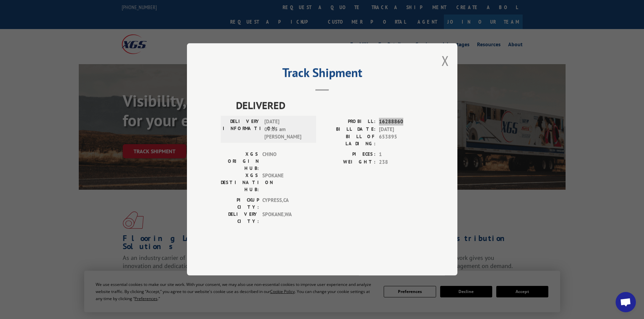 The height and width of the screenshot is (319, 644). Describe the element at coordinates (401, 155) in the screenshot. I see `span: 1` at that location.